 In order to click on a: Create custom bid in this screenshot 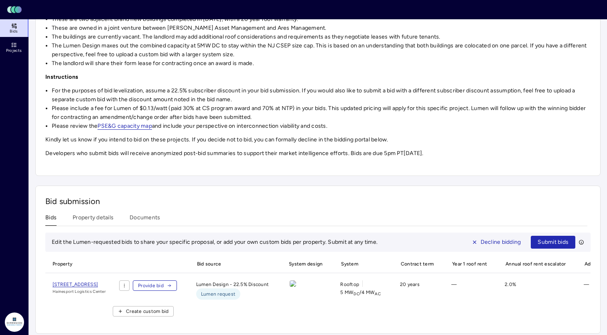, I will do `click(143, 311)`.